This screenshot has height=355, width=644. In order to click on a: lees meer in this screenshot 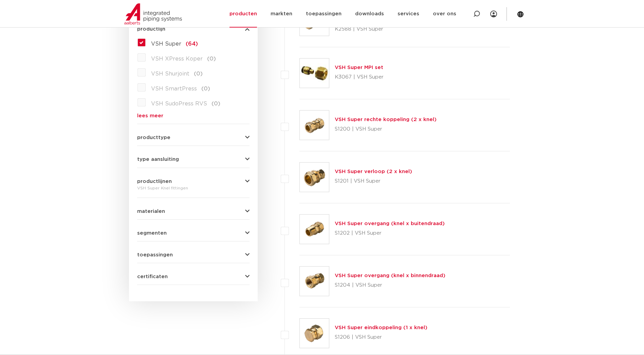, I will do `click(193, 115)`.